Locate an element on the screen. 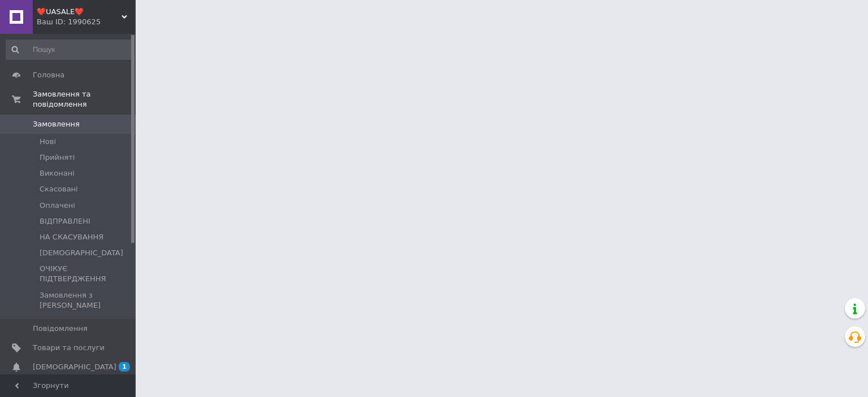 The image size is (868, 397). span: Оплачені is located at coordinates (57, 206).